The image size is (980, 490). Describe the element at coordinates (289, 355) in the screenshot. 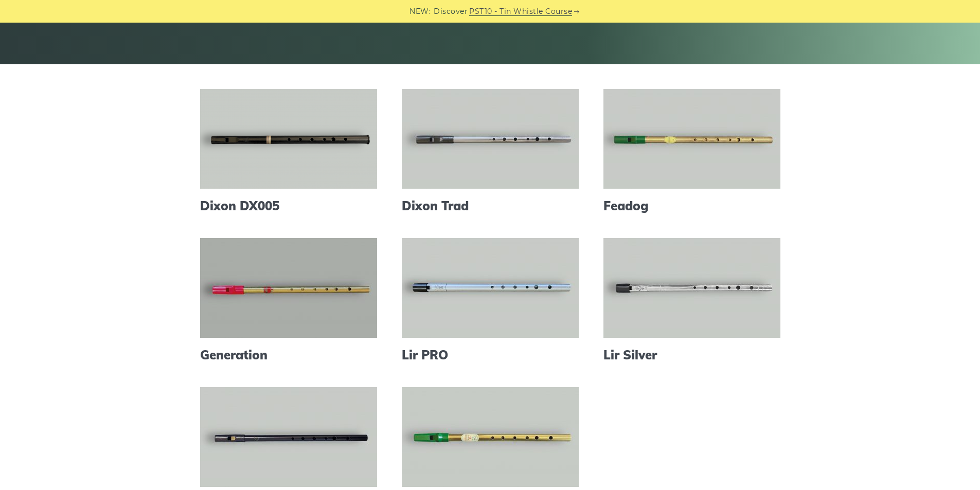

I see `a: Generation` at that location.